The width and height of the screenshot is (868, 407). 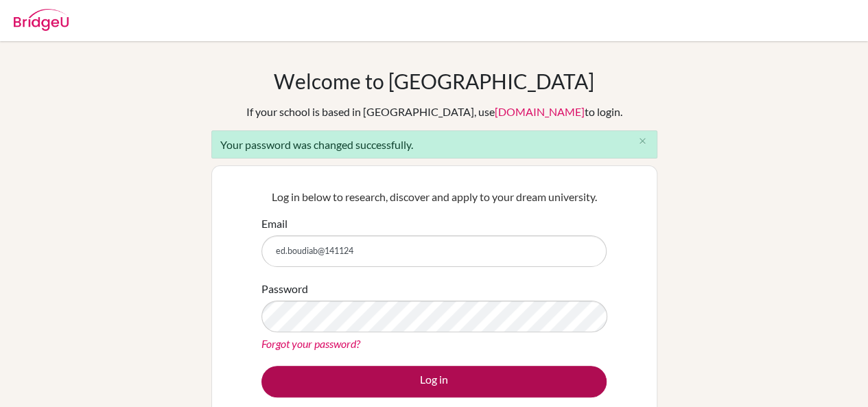 I want to click on p: Log in below to research, discover and apply to your dream university., so click(x=434, y=197).